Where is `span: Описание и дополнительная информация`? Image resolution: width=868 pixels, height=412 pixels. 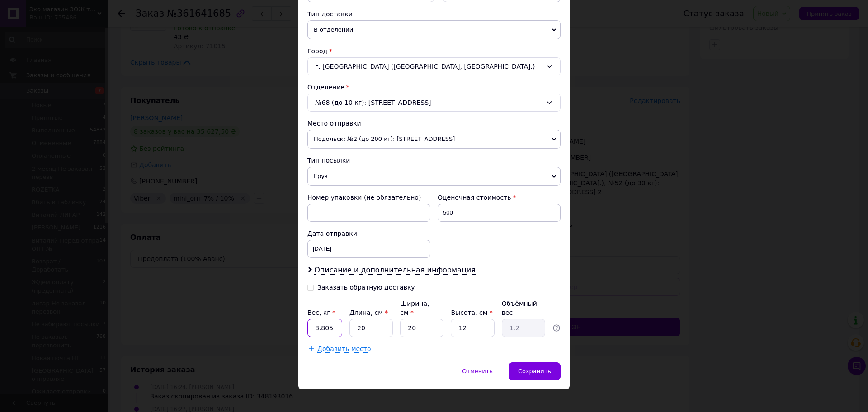
span: Описание и дополнительная информация is located at coordinates (394, 270).